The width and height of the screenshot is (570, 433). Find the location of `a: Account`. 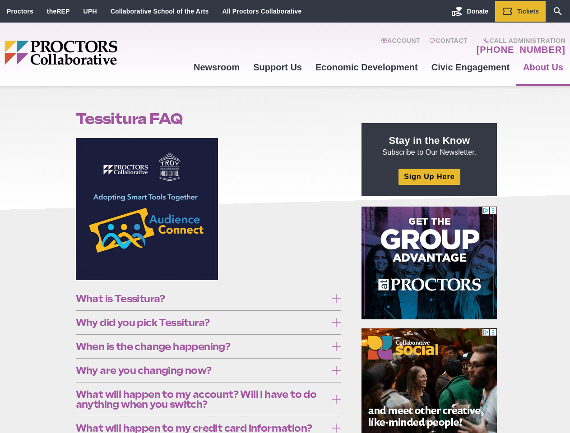

a: Account is located at coordinates (400, 46).